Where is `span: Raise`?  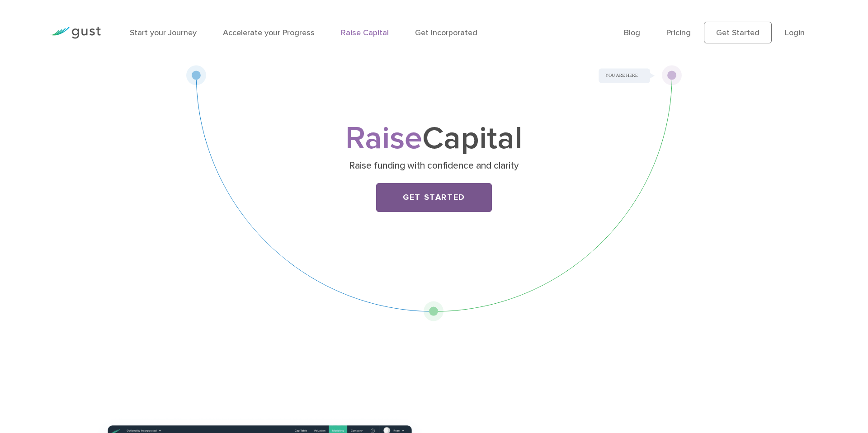
span: Raise is located at coordinates (384, 138).